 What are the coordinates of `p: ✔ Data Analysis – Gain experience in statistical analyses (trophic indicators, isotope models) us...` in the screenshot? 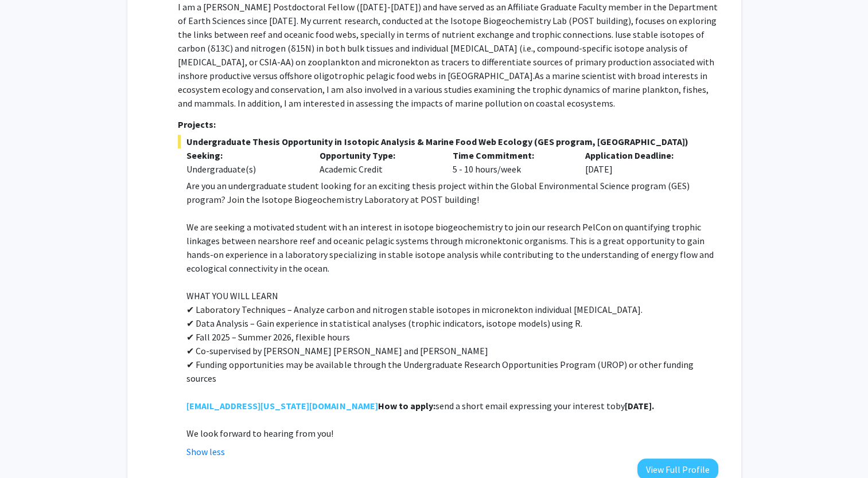 It's located at (452, 323).